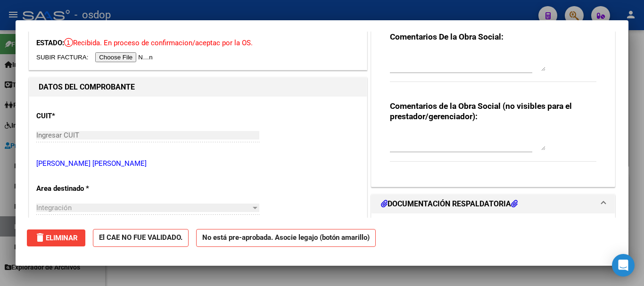 This screenshot has width=644, height=286. What do you see at coordinates (50, 43) in the screenshot?
I see `span: ESTADO:` at bounding box center [50, 43].